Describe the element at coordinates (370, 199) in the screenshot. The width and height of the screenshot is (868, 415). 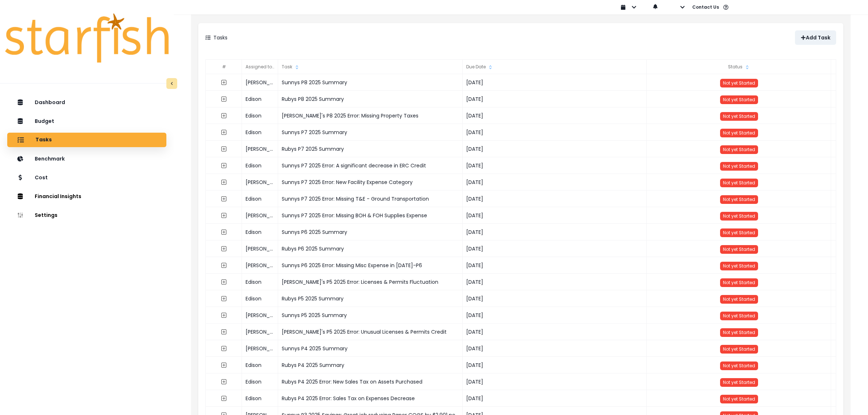
I see `div: Sunnys P7 2025 Error: Missing T&E - Ground Transportation` at that location.